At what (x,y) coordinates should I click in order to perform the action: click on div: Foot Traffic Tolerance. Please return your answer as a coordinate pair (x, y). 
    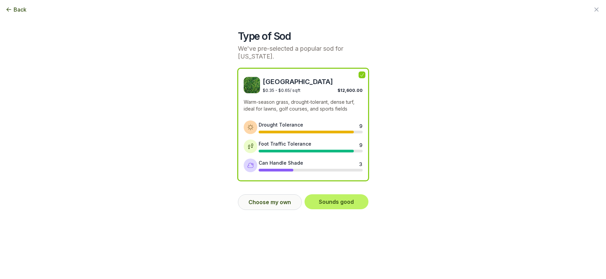
    Looking at the image, I should click on (285, 143).